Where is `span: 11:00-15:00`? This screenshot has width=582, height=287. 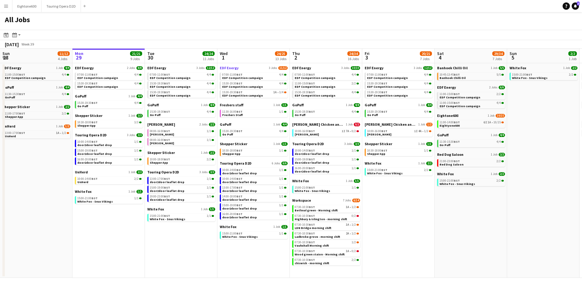 span: 11:00-15:00 is located at coordinates (15, 75).